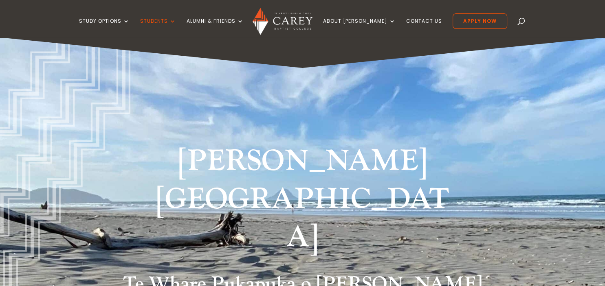 The image size is (605, 286). Describe the element at coordinates (158, 28) in the screenshot. I see `a: Students` at that location.